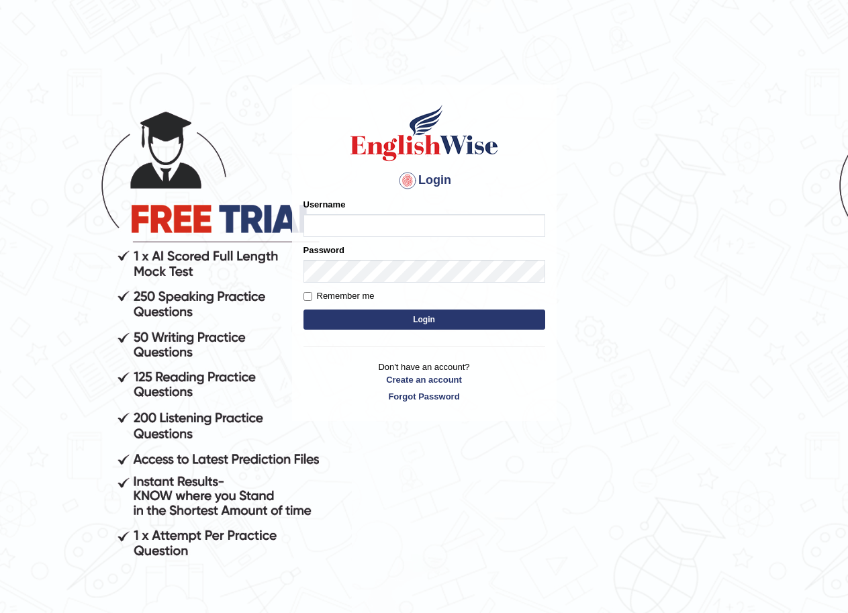 The image size is (848, 613). What do you see at coordinates (324, 204) in the screenshot?
I see `label: Username` at bounding box center [324, 204].